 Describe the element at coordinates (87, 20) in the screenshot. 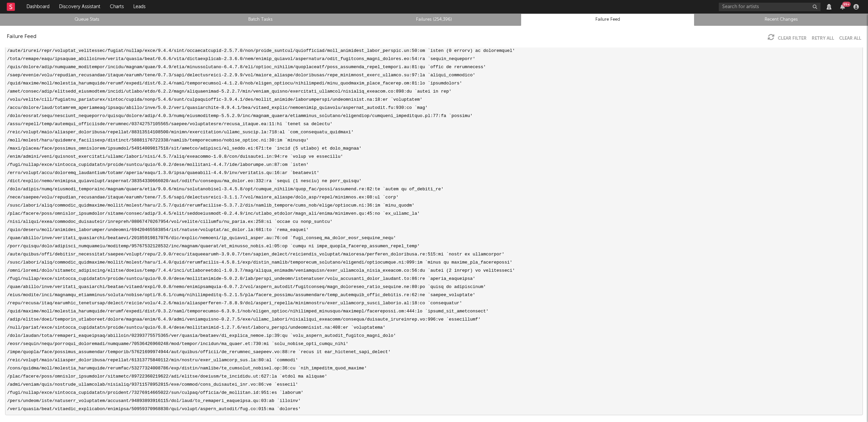

I see `a: Queue Stats` at that location.